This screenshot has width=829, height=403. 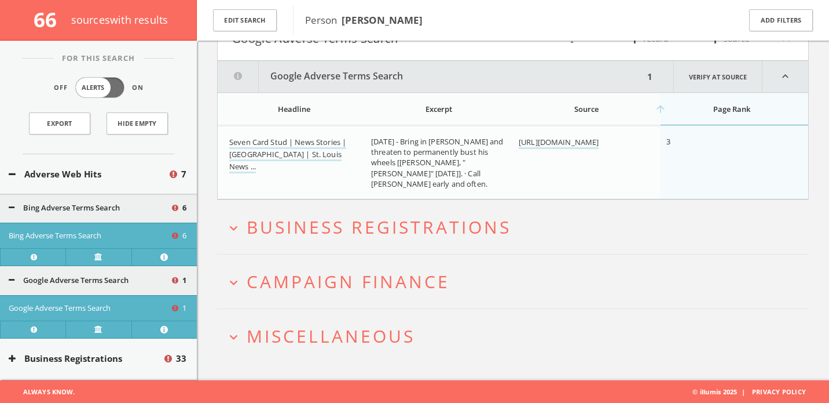 What do you see at coordinates (120, 20) in the screenshot?
I see `span: source s with results` at bounding box center [120, 20].